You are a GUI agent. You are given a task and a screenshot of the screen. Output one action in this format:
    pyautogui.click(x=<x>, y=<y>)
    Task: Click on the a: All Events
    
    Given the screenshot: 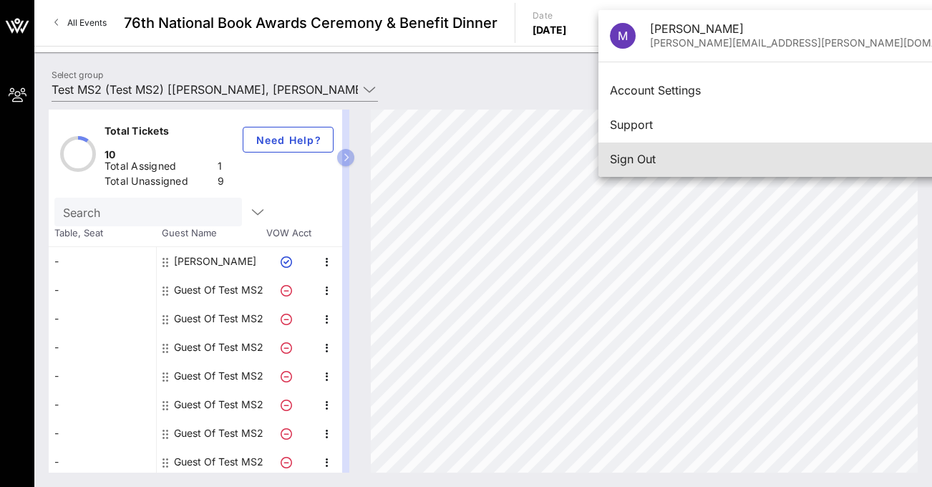 What is the action you would take?
    pyautogui.click(x=80, y=23)
    